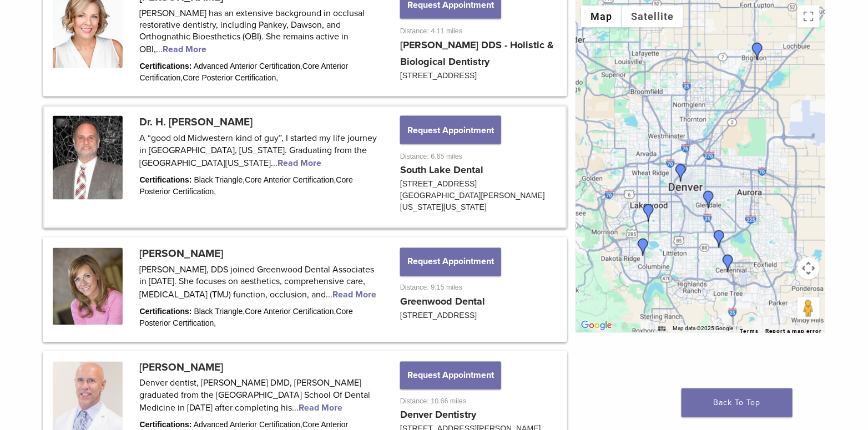 The width and height of the screenshot is (868, 430). Describe the element at coordinates (750, 332) in the screenshot. I see `a: Terms (opens in new tab)` at that location.